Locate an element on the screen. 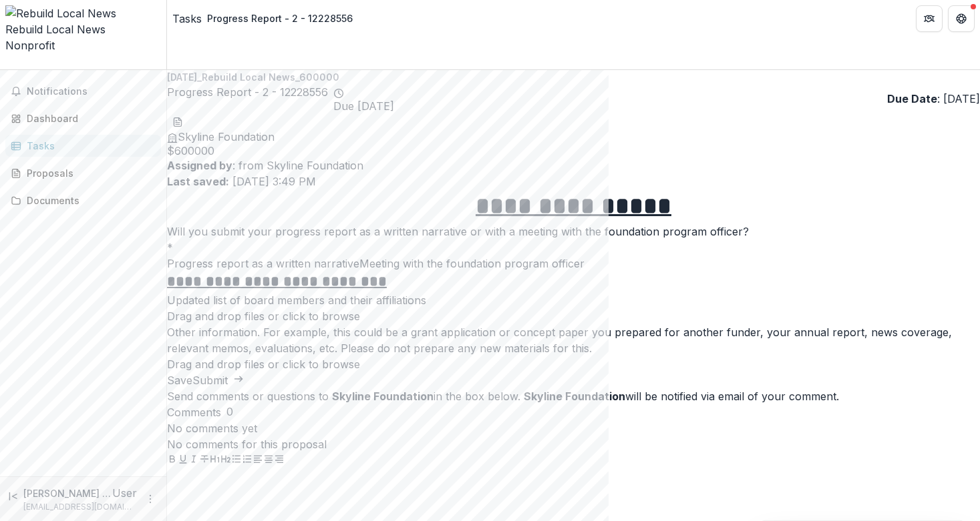 The image size is (980, 521). div: Send comments or questions to in the box below. will be notified via email of your comment. is located at coordinates (573, 396).